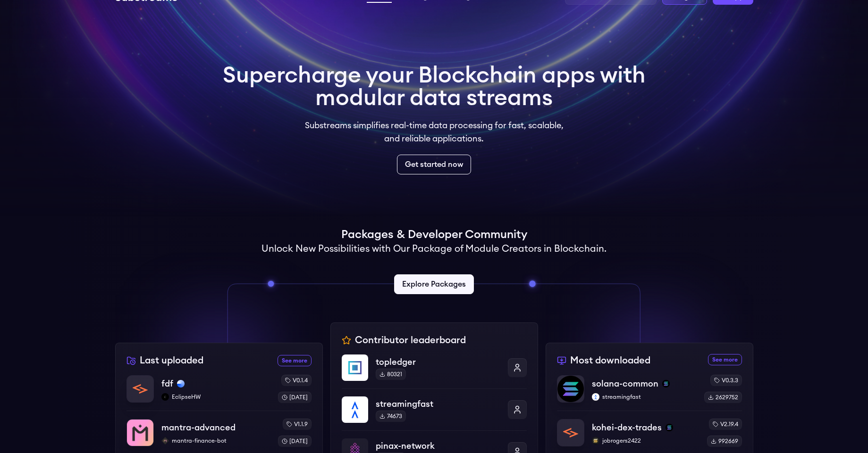 The height and width of the screenshot is (453, 868). What do you see at coordinates (295, 361) in the screenshot?
I see `a: See more recently uploaded packages` at bounding box center [295, 361].